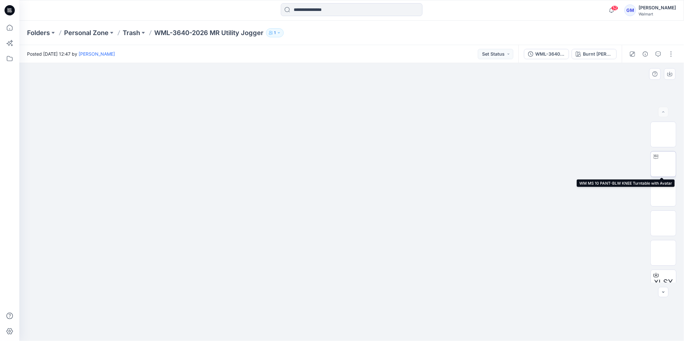 This screenshot has width=684, height=341. Describe the element at coordinates (86, 33) in the screenshot. I see `p: Personal Zone` at that location.